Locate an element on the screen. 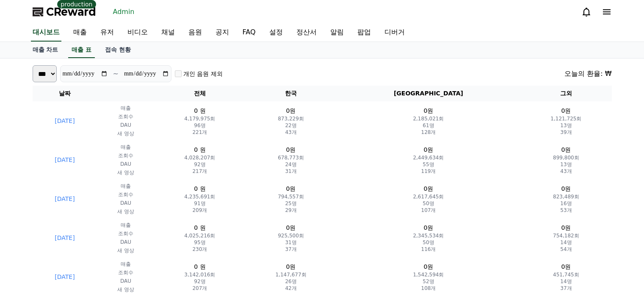  p: 25명 is located at coordinates (291, 203).